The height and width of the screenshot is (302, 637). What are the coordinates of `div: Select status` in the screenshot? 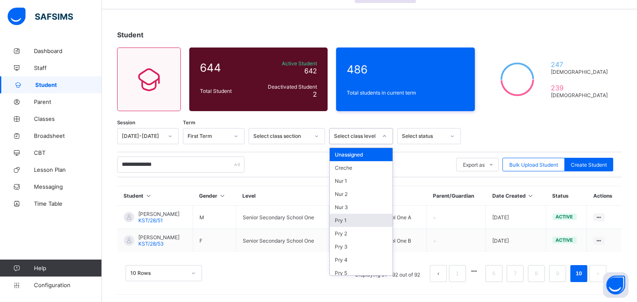 It's located at (424, 136).